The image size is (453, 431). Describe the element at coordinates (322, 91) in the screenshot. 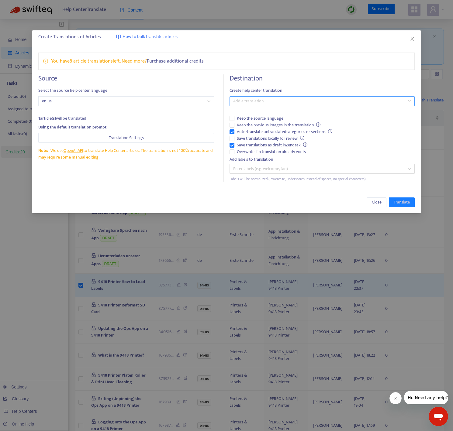

I see `span: Create help center translation` at that location.